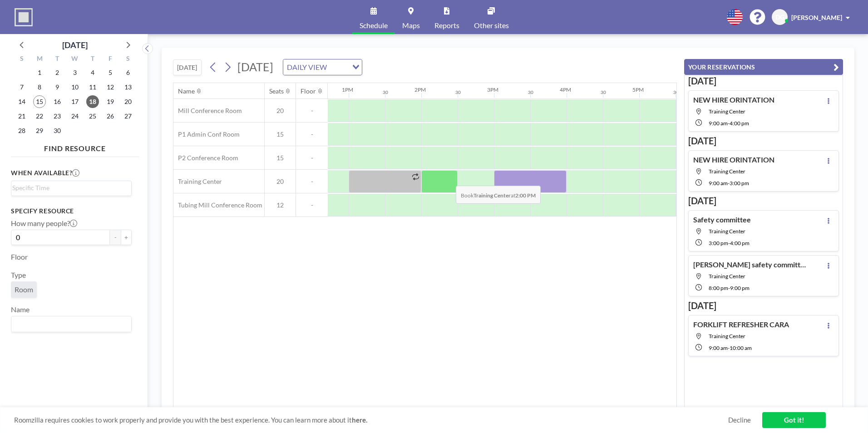 The width and height of the screenshot is (868, 433). Describe the element at coordinates (23, 289) in the screenshot. I see `span: Room` at that location.